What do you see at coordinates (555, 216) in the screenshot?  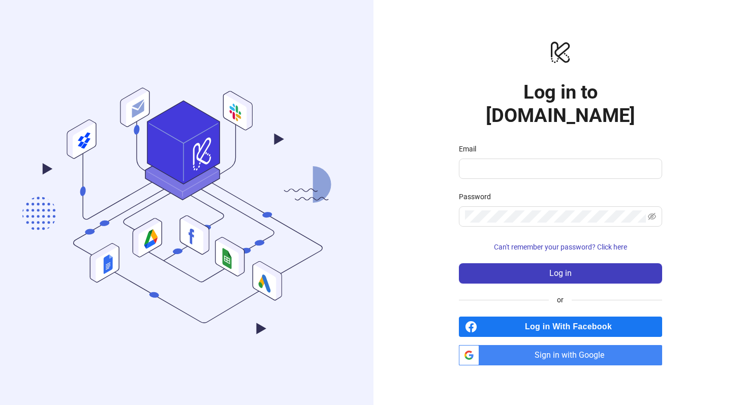 I see `input: Password` at bounding box center [555, 216].